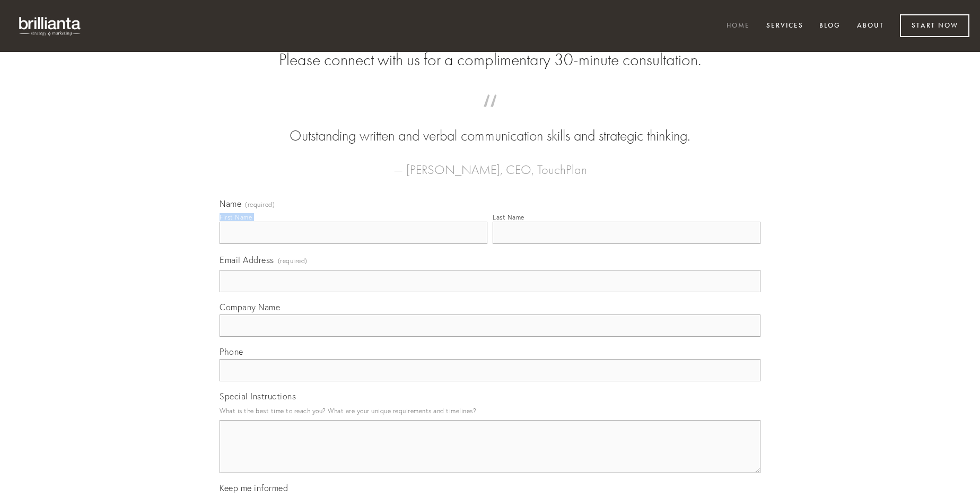  I want to click on h2: Please connect with us for a complimentary 30-minute consultation., so click(490, 60).